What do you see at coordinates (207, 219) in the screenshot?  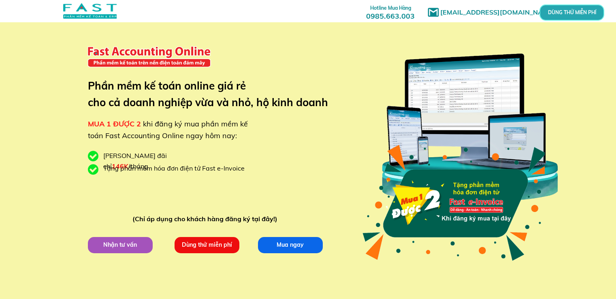 I see `div: (Chỉ áp dụng cho khách hàng đăng ký tại đây!)` at bounding box center [207, 219].